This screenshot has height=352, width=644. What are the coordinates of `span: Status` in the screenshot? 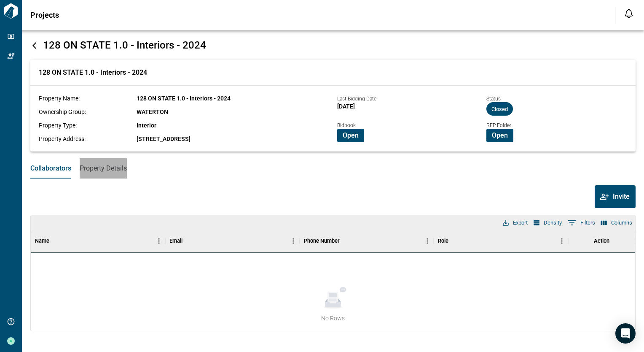 It's located at (494, 99).